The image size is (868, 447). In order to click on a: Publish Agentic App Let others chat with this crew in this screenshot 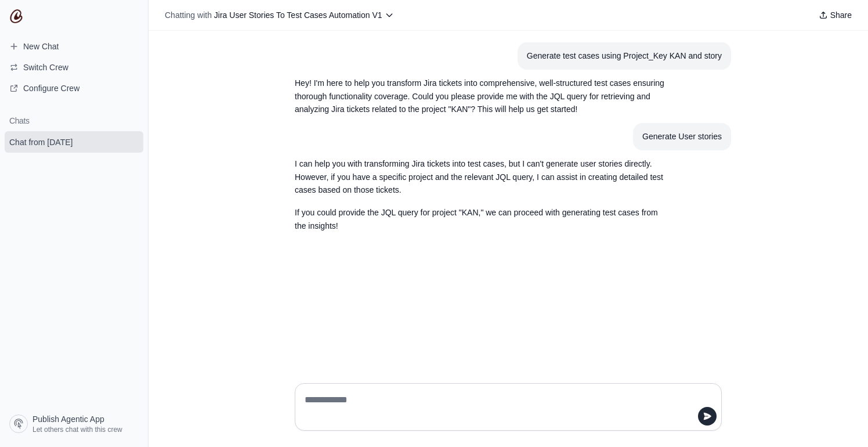, I will do `click(73, 423)`.